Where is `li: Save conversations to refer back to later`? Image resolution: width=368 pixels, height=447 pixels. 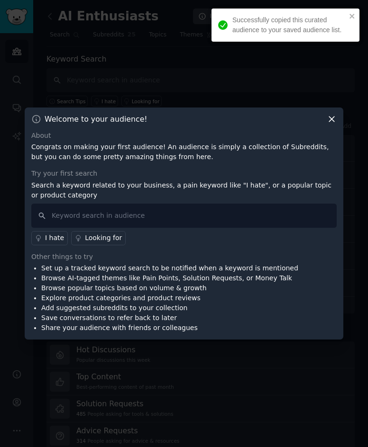 li: Save conversations to refer back to later is located at coordinates (170, 318).